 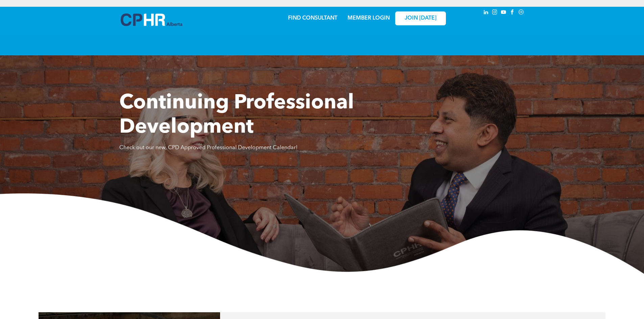 What do you see at coordinates (486, 13) in the screenshot?
I see `a: linkedin` at bounding box center [486, 13].